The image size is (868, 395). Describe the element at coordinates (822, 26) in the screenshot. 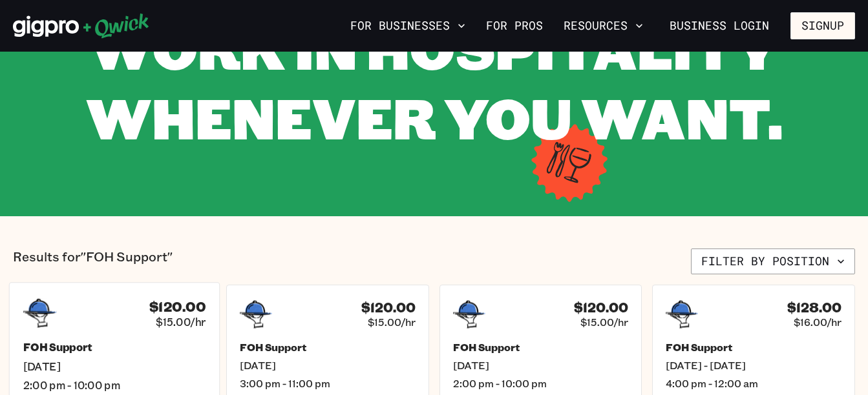

I see `button: Signup` at that location.